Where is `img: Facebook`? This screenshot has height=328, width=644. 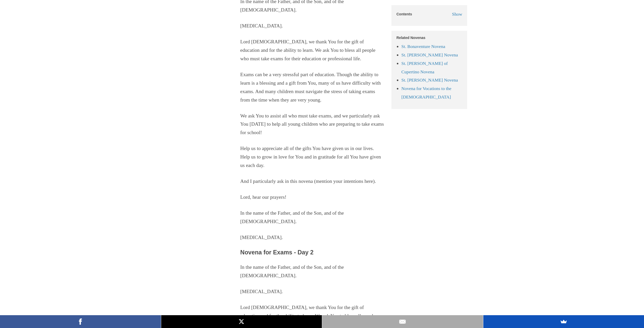 img: Facebook is located at coordinates (80, 321).